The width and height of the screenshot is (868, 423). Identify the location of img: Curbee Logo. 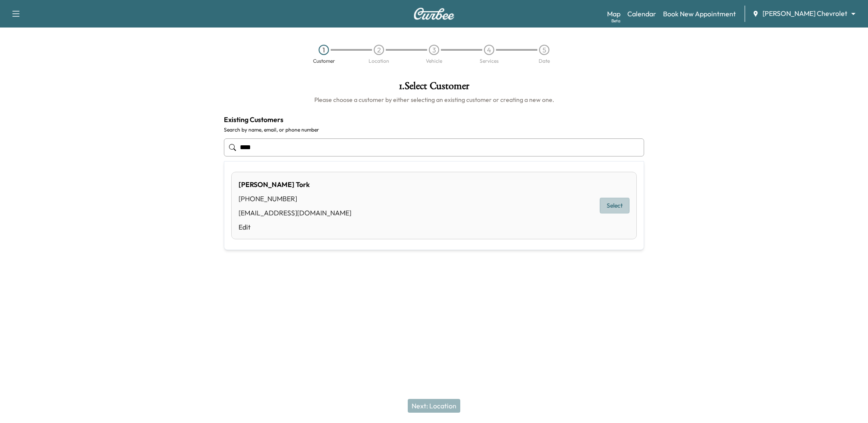
(434, 14).